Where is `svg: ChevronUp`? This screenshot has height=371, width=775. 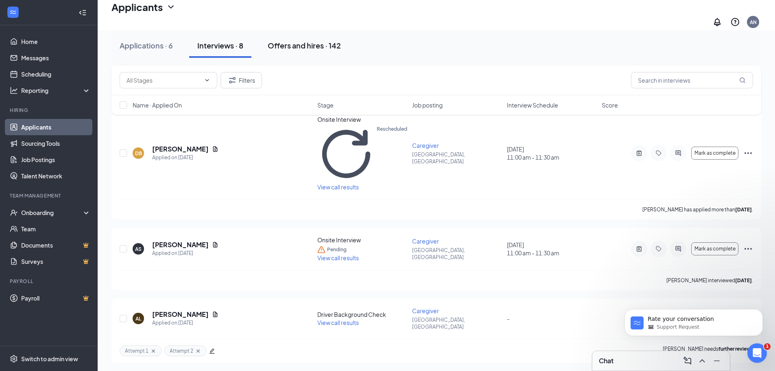 svg: ChevronUp is located at coordinates (702, 360).